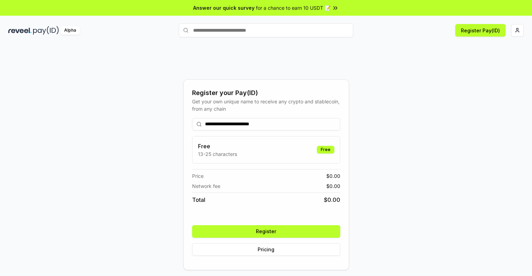 The width and height of the screenshot is (532, 276). What do you see at coordinates (20, 30) in the screenshot?
I see `img: reveel_dark` at bounding box center [20, 30].